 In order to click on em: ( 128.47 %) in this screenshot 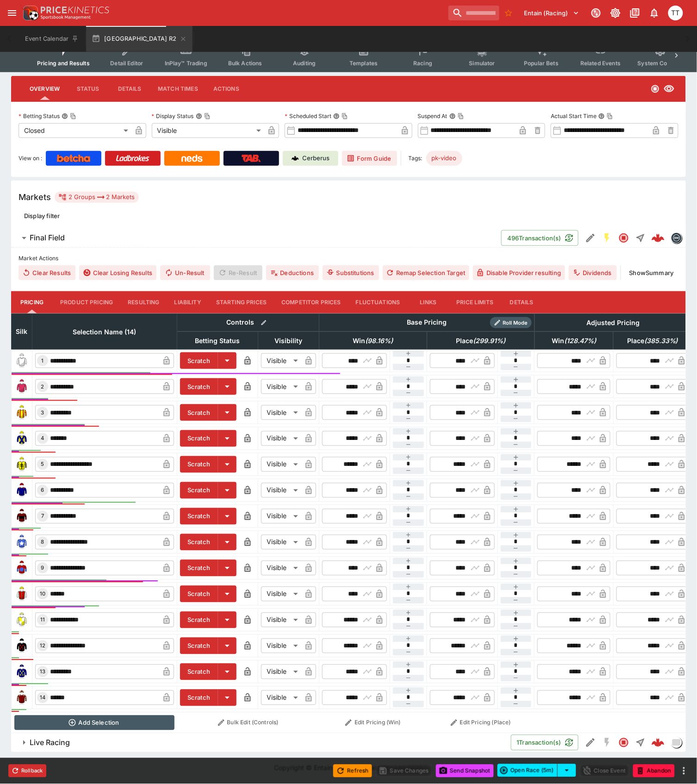, I will do `click(580, 341)`.